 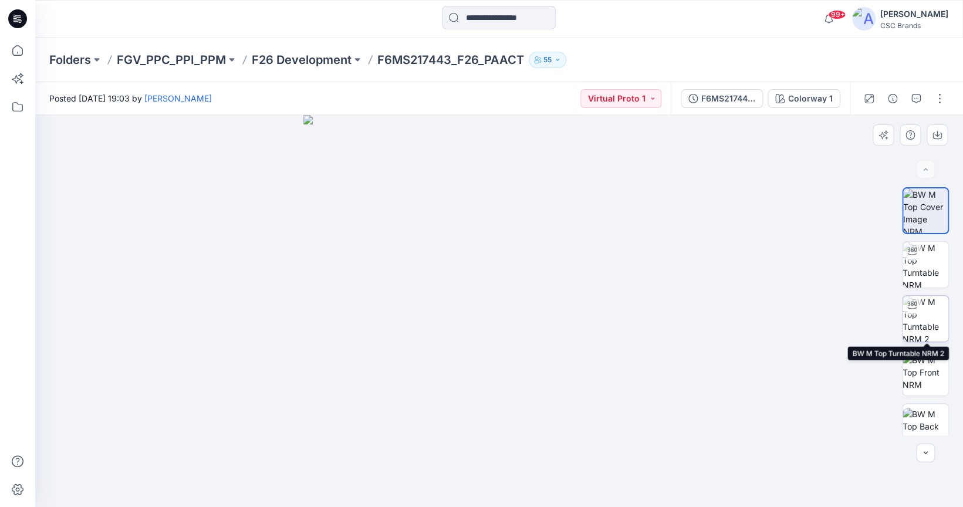 What do you see at coordinates (171, 60) in the screenshot?
I see `a: FGV_PPC_PPI_PPM` at bounding box center [171, 60].